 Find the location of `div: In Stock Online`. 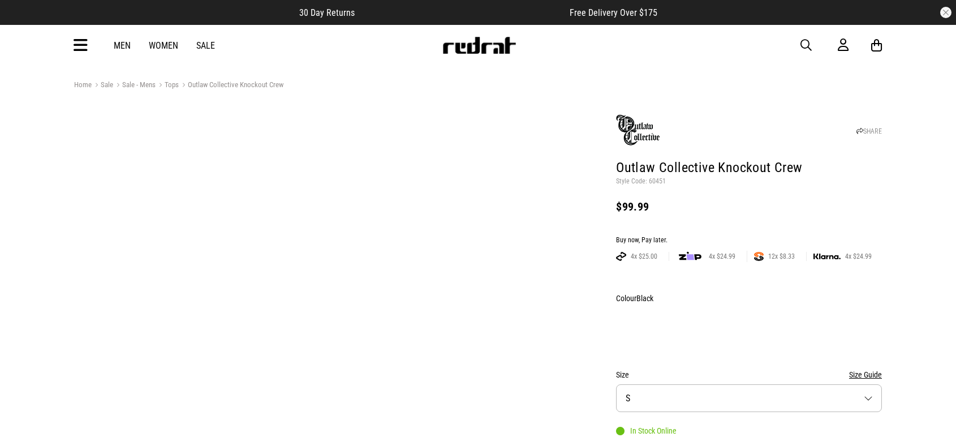

div: In Stock Online is located at coordinates (646, 431).